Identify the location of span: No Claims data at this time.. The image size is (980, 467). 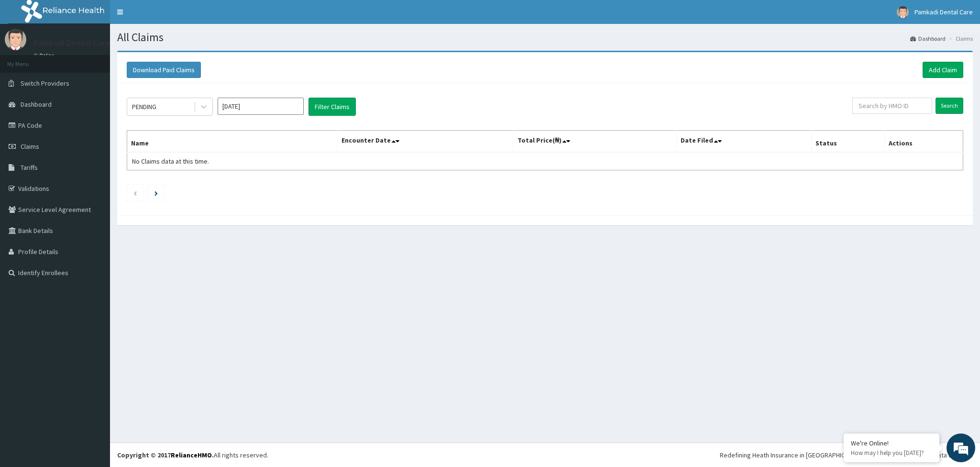
(170, 161).